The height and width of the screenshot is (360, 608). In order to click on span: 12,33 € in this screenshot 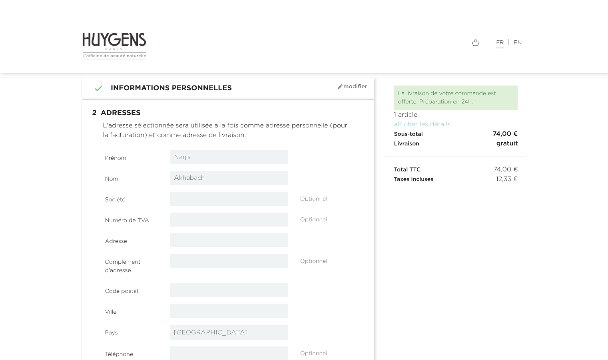, I will do `click(507, 179)`.